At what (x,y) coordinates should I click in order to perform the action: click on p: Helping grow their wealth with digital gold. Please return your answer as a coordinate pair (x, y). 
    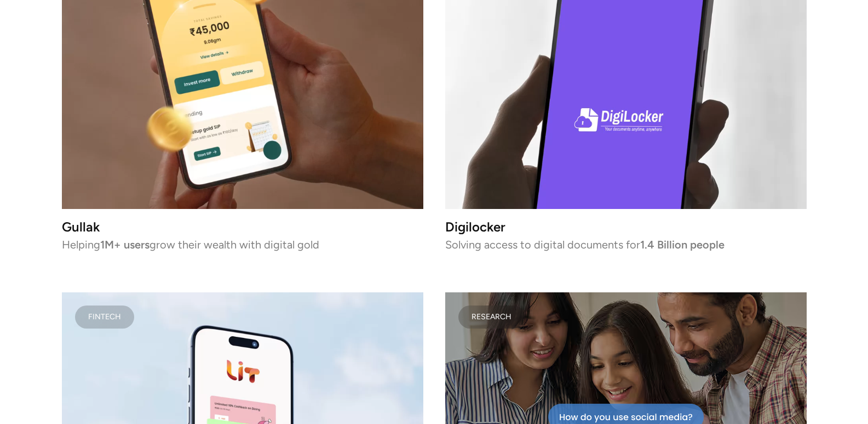
    Looking at the image, I should click on (242, 244).